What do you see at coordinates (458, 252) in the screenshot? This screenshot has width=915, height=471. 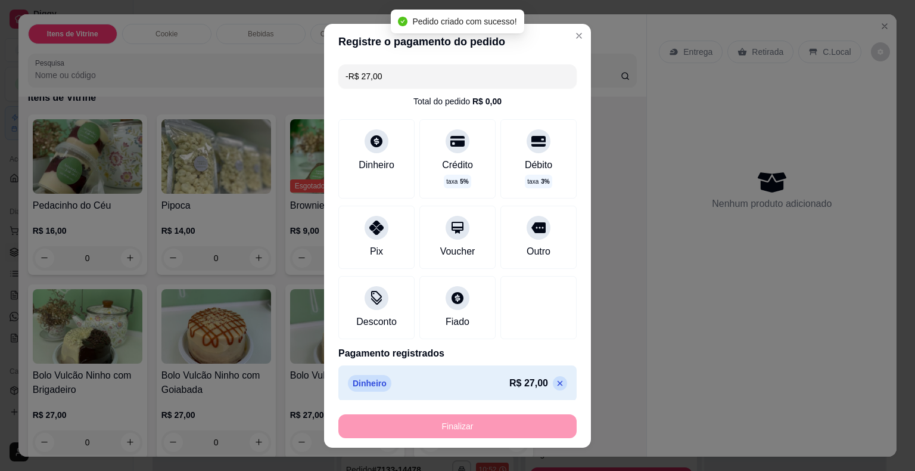 I see `div: Voucher` at bounding box center [458, 252].